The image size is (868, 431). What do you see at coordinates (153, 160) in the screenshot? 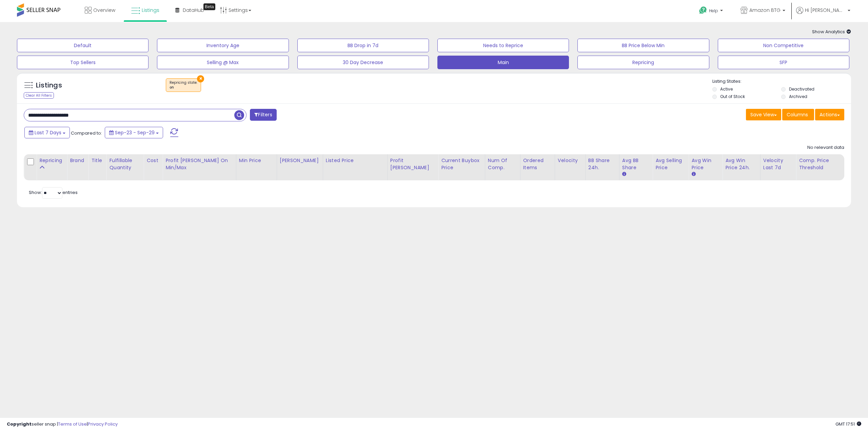
I see `div: Cost` at bounding box center [153, 160].